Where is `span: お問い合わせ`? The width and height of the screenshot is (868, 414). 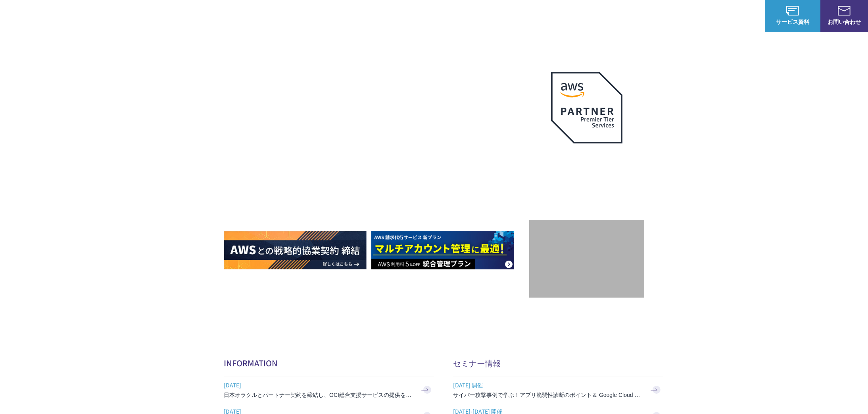
span: お問い合わせ is located at coordinates (844, 21).